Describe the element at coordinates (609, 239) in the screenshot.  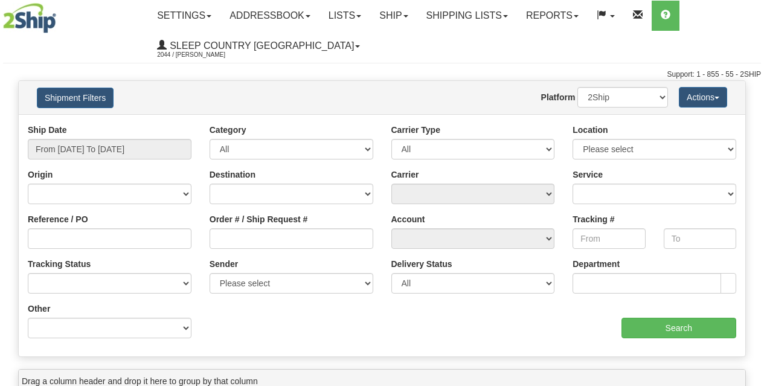
I see `input: From` at that location.